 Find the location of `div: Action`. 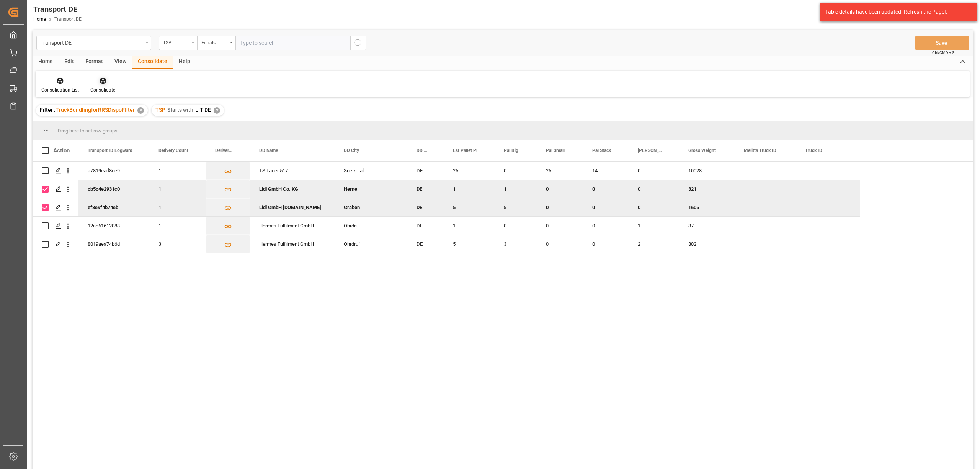

div: Action is located at coordinates (61, 150).